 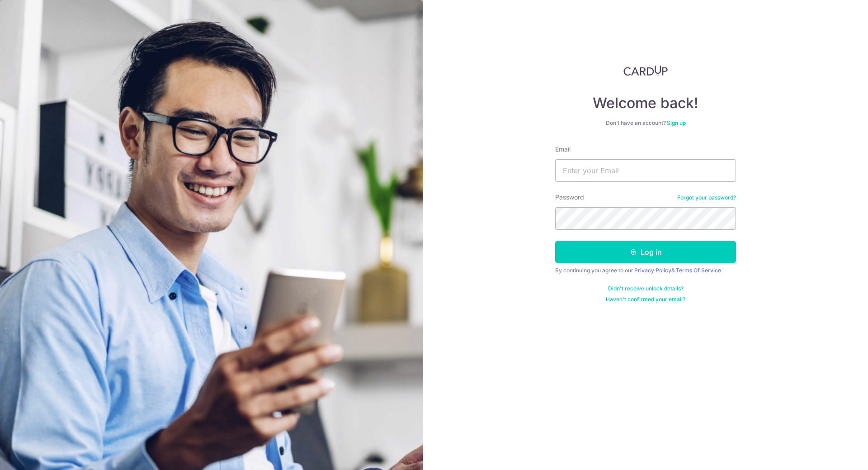 What do you see at coordinates (570, 197) in the screenshot?
I see `label: Password` at bounding box center [570, 197].